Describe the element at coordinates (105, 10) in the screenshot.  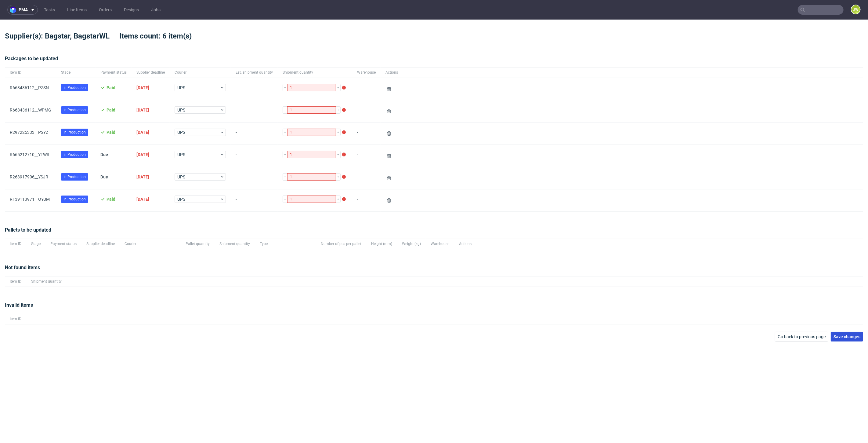
I see `a: Orders` at that location.